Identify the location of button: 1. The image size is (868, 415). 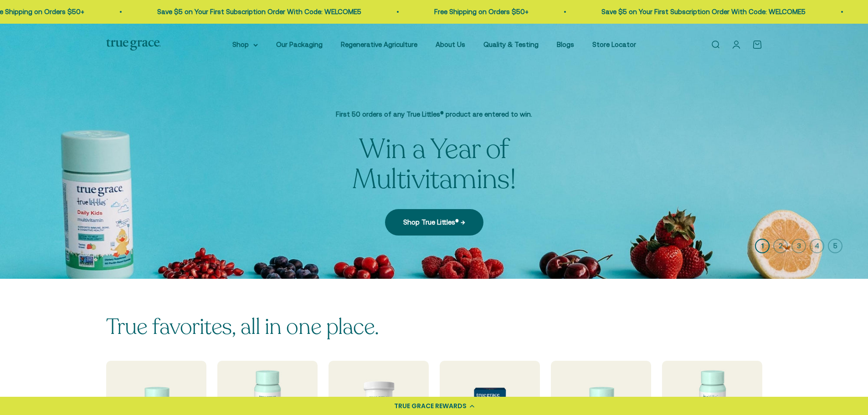
(762, 246).